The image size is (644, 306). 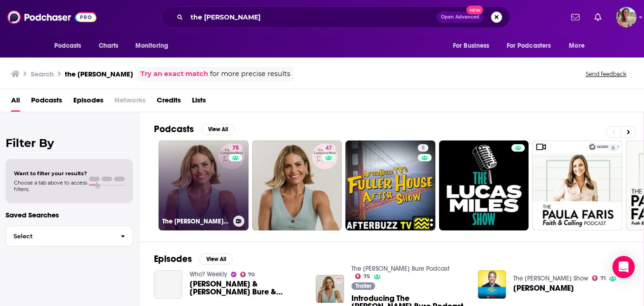 I want to click on span: Choose a tab above to access filters., so click(x=50, y=186).